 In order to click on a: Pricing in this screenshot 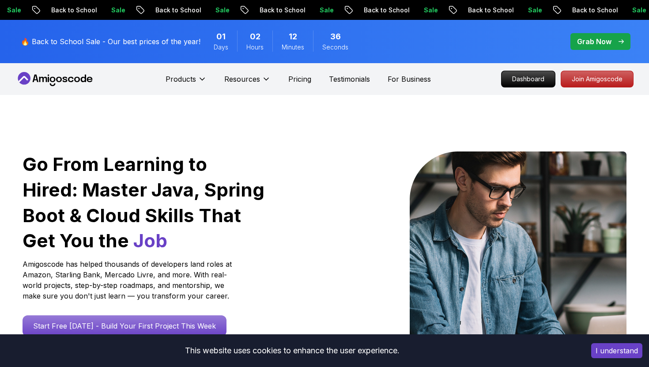, I will do `click(300, 79)`.